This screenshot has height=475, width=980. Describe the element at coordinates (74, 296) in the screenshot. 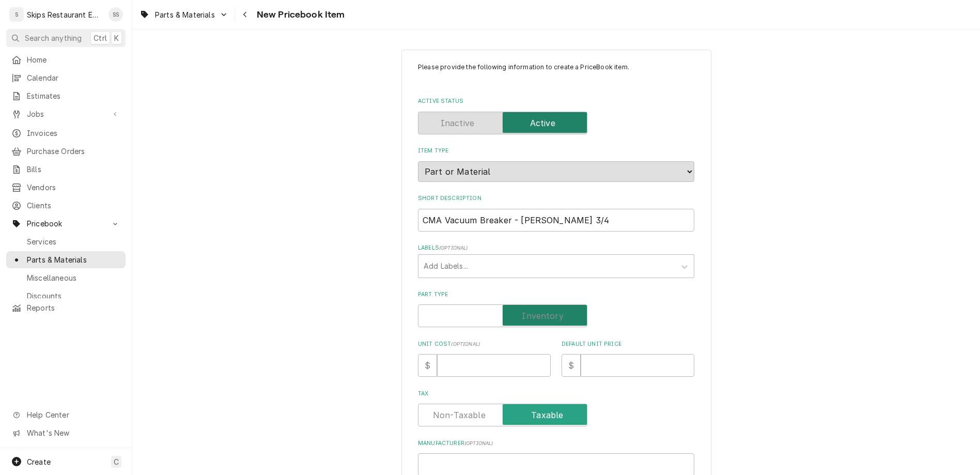

I see `span: Discounts` at that location.